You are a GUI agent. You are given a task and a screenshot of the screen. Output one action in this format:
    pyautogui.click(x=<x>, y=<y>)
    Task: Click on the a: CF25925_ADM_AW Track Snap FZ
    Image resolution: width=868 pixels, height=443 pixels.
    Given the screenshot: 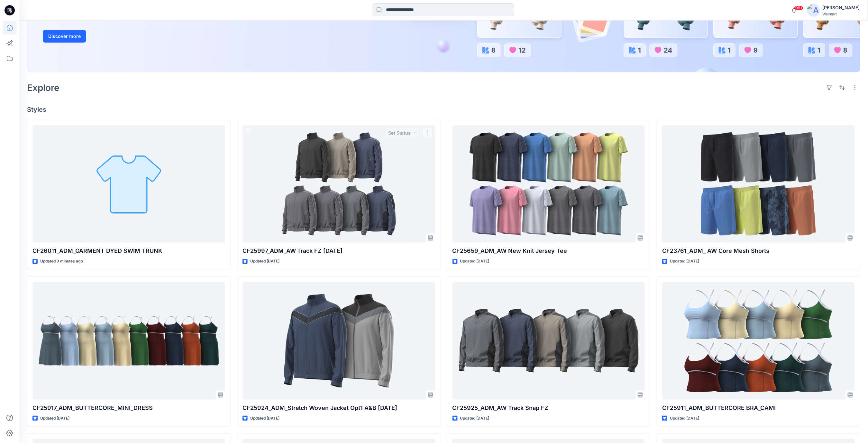 What is the action you would take?
    pyautogui.click(x=549, y=341)
    